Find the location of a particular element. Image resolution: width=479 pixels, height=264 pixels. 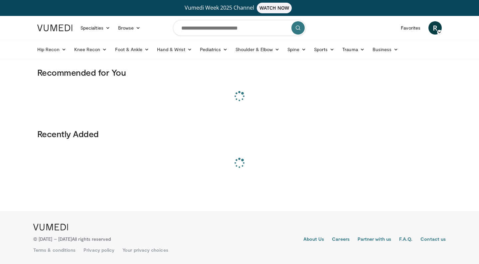

span: WATCH NOW is located at coordinates (274, 8).